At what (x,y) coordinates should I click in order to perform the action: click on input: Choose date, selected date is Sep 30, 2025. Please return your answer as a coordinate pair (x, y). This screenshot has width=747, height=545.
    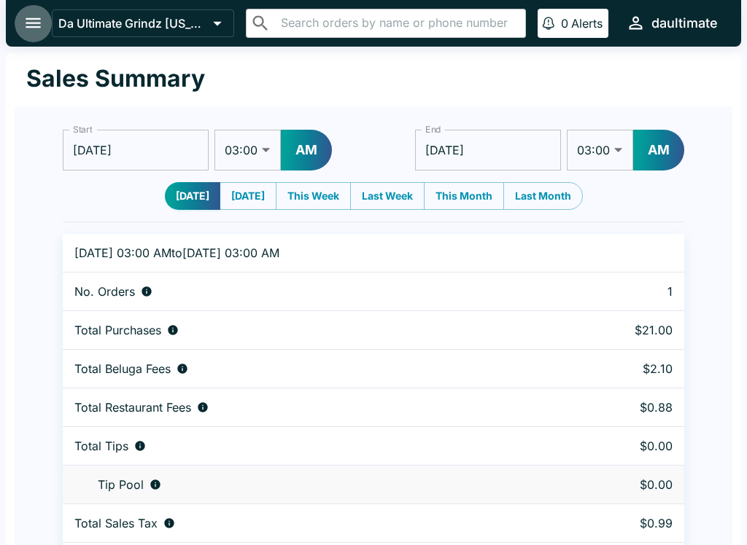
    Looking at the image, I should click on (136, 150).